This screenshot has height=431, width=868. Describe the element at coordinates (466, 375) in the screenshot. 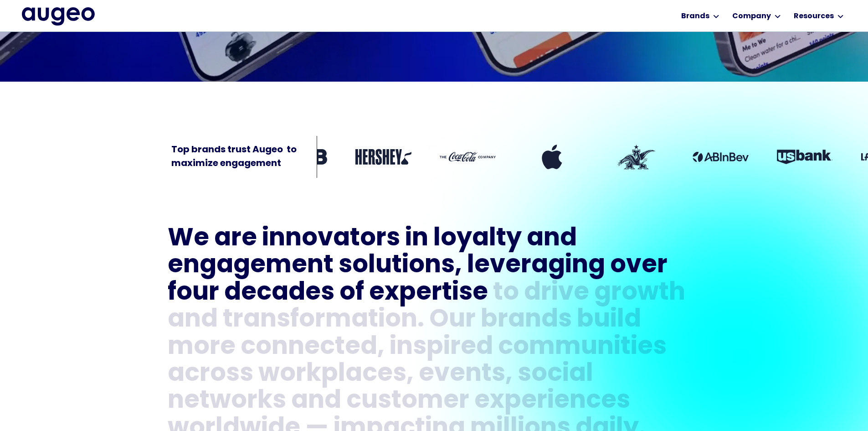

I see `div: events,` at that location.